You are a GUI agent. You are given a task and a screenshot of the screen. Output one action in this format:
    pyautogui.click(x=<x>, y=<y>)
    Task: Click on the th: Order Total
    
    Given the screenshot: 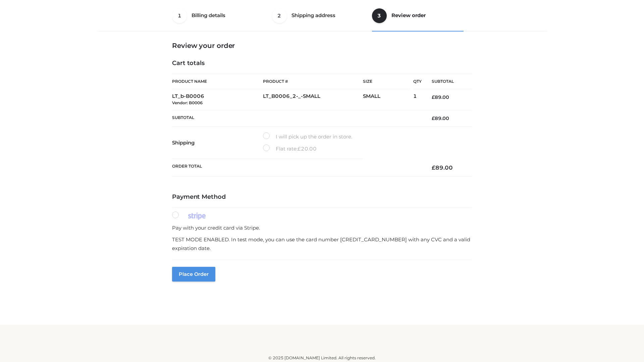 What is the action you would take?
    pyautogui.click(x=297, y=167)
    